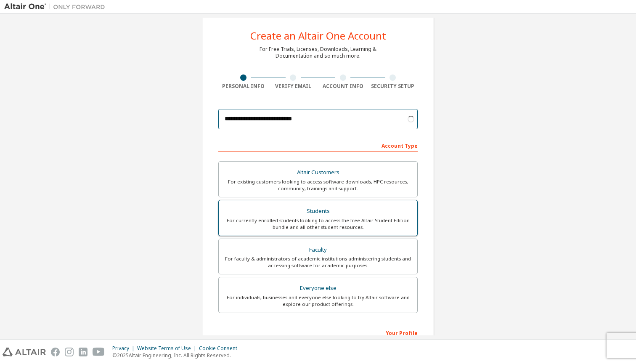  Describe the element at coordinates (318, 332) in the screenshot. I see `div: Your Profile` at that location.